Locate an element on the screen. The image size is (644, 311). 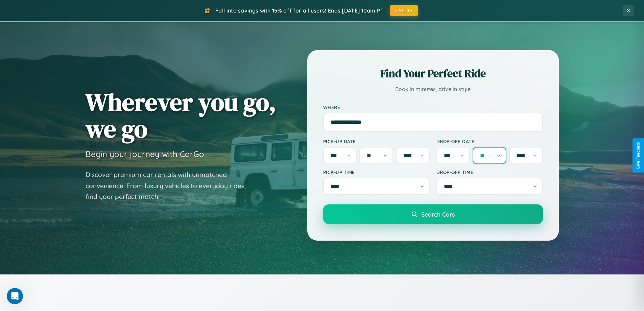
label: Pick-up Time is located at coordinates (376, 172).